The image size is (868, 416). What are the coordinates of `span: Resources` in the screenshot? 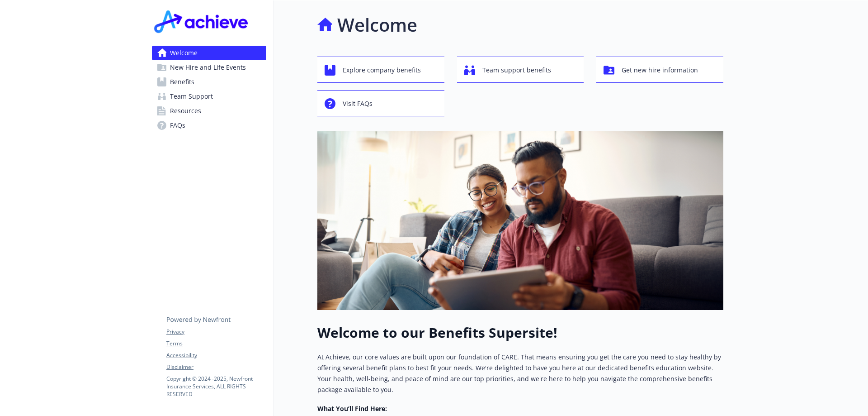 It's located at (185, 111).